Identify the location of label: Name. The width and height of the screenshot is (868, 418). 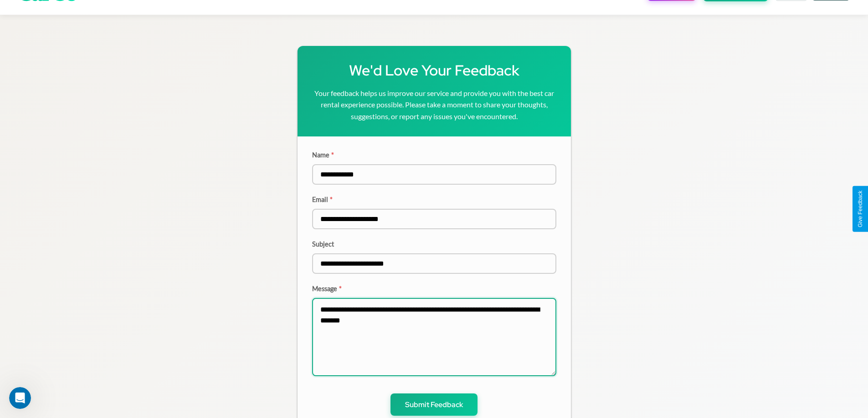
(434, 155).